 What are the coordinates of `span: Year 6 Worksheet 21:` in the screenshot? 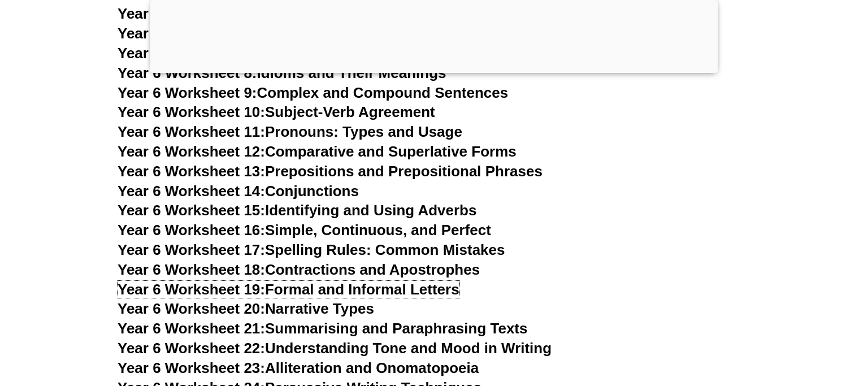 It's located at (191, 329).